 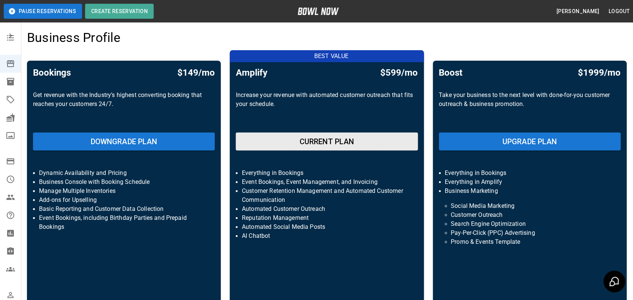 What do you see at coordinates (530, 182) in the screenshot?
I see `p: Everything in Amplify` at bounding box center [530, 182].